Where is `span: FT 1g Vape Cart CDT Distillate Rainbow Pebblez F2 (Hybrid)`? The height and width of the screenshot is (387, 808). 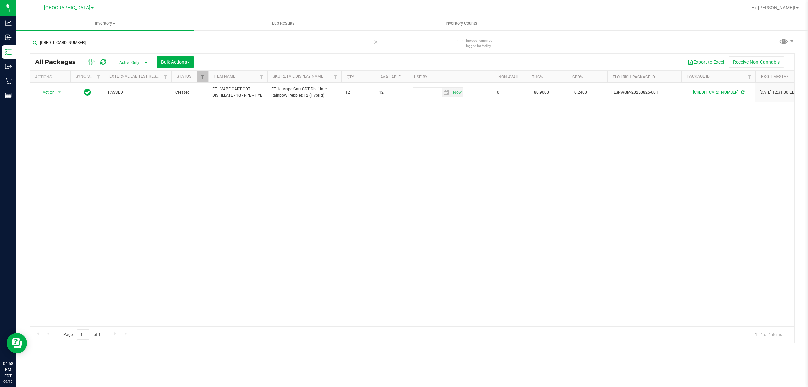 span: FT 1g Vape Cart CDT Distillate Rainbow Pebblez F2 (Hybrid) is located at coordinates (304, 92).